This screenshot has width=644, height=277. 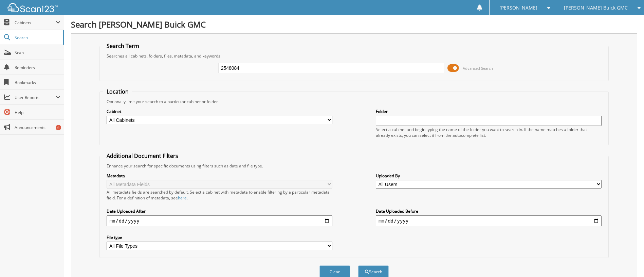 I want to click on label: Folder, so click(x=489, y=111).